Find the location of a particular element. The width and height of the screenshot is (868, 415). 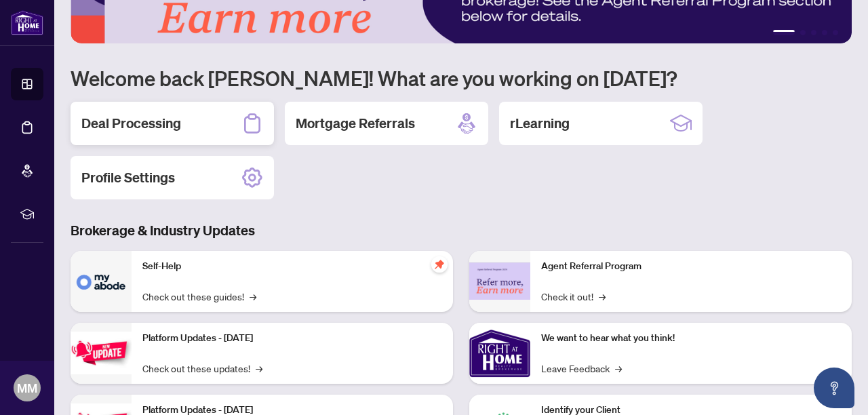

img: Self-Help is located at coordinates (101, 281).